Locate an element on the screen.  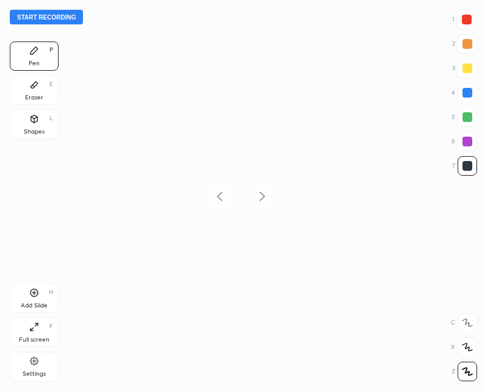
div: L is located at coordinates (51, 118).